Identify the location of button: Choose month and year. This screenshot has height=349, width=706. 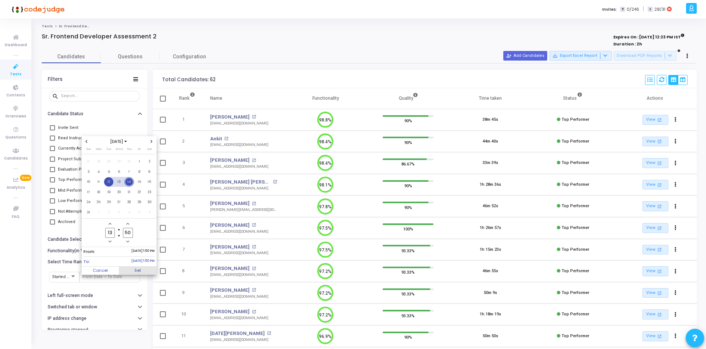
(119, 141).